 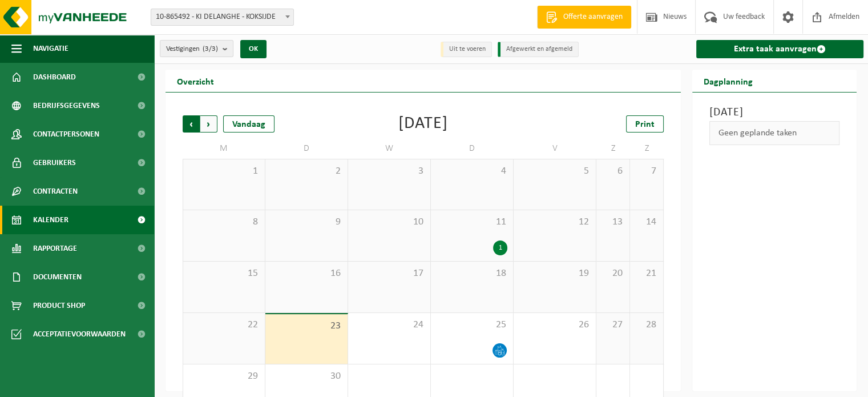 What do you see at coordinates (647, 274) in the screenshot?
I see `span: 21` at bounding box center [647, 274].